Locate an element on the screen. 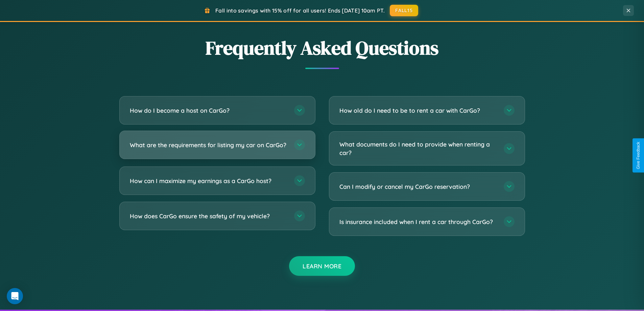  h3: What documents do I need to provide when renting a car? is located at coordinates (418, 148).